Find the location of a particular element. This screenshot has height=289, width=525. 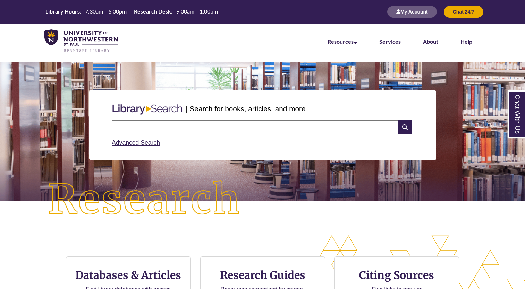

button: My Account is located at coordinates (412, 12).